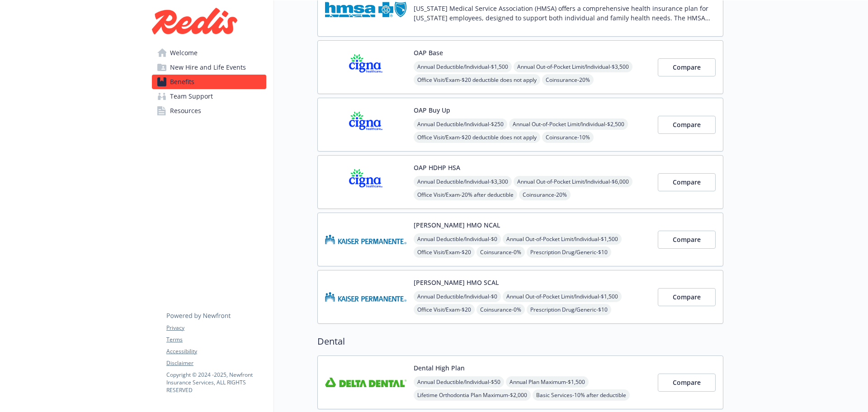 This screenshot has height=412, width=868. I want to click on a: Terms, so click(216, 340).